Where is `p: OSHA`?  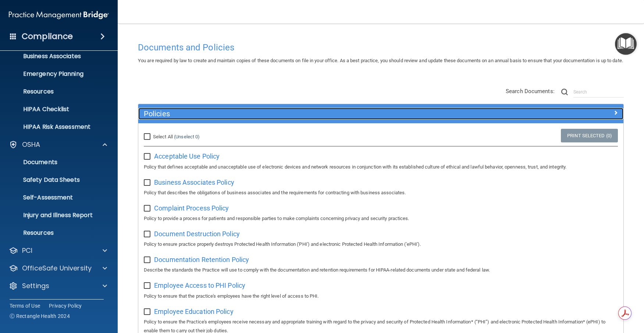
p: OSHA is located at coordinates (31, 145).